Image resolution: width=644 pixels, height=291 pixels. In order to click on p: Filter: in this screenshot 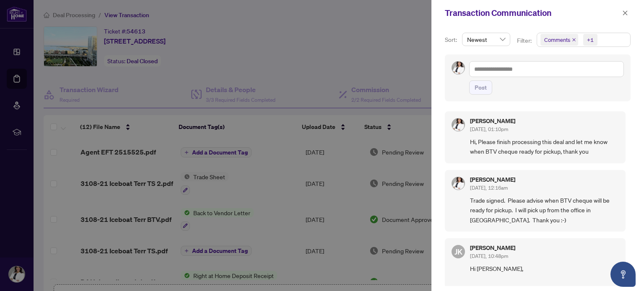, I will do `click(525, 41)`.